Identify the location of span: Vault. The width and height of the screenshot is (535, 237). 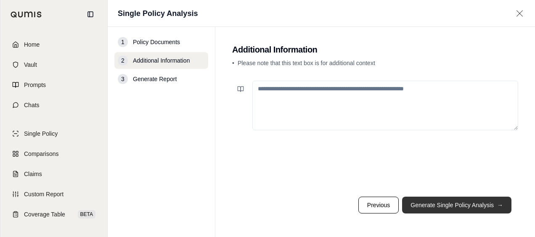
(30, 65).